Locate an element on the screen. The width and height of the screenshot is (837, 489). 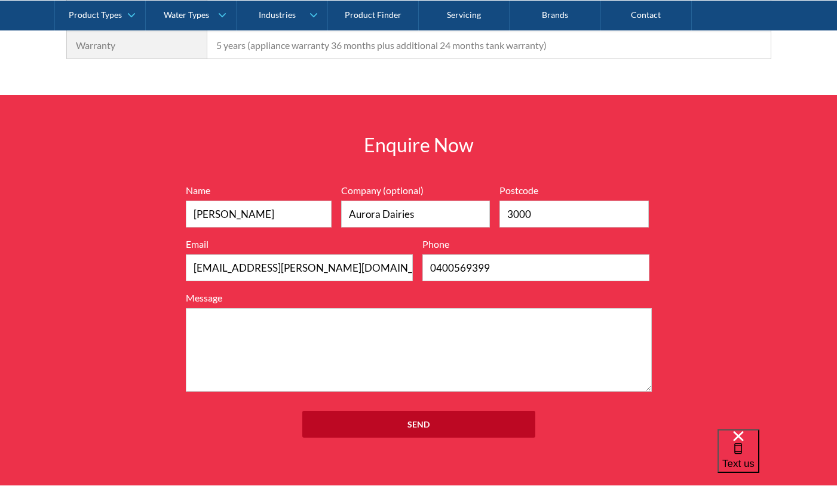
label: Phone is located at coordinates (536, 244).